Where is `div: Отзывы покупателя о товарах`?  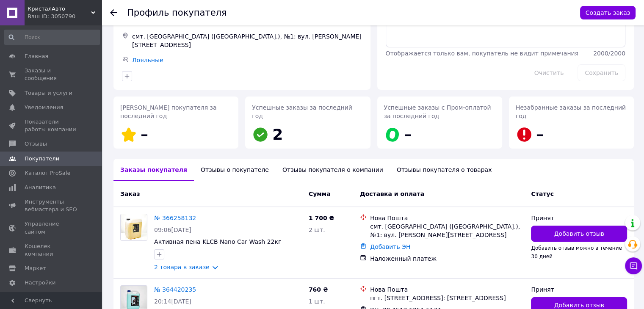 div: Отзывы покупателя о товарах is located at coordinates (444, 170).